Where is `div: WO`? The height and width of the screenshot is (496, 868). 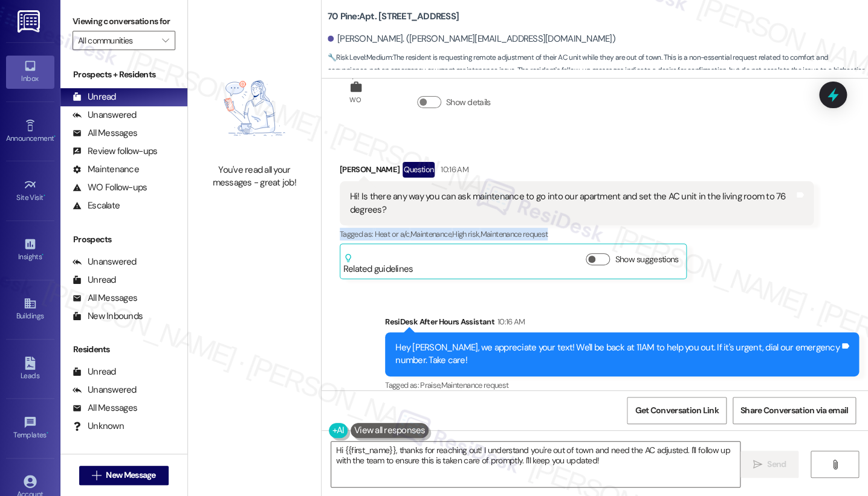
div: WO is located at coordinates (355, 100).